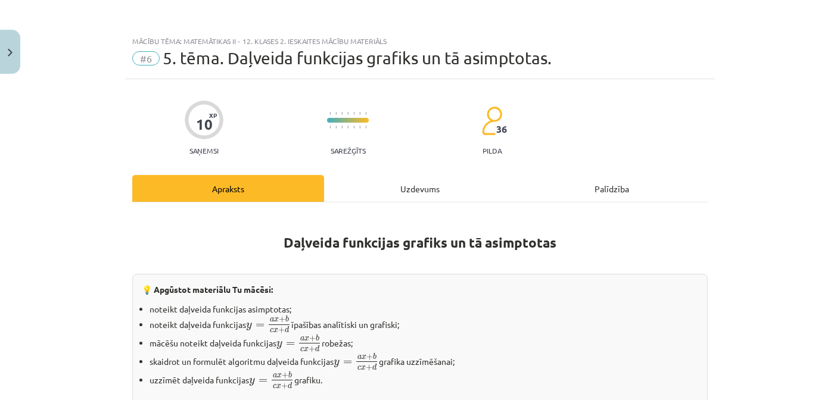 The width and height of the screenshot is (840, 400). What do you see at coordinates (491, 121) in the screenshot?
I see `img: students-c634bb4e5e11cddfef0936a35e636f08e4e9abd3cc4e673bd6f9a4125e45ecb1.svg` at bounding box center [491, 121].